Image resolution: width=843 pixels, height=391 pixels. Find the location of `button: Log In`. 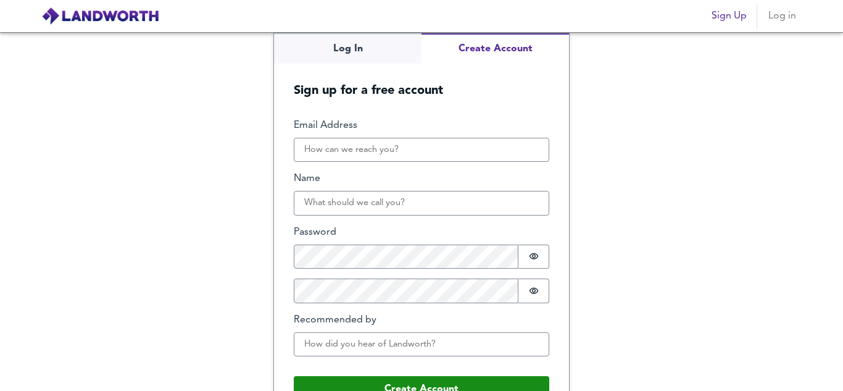

button: Log In is located at coordinates (347, 48).